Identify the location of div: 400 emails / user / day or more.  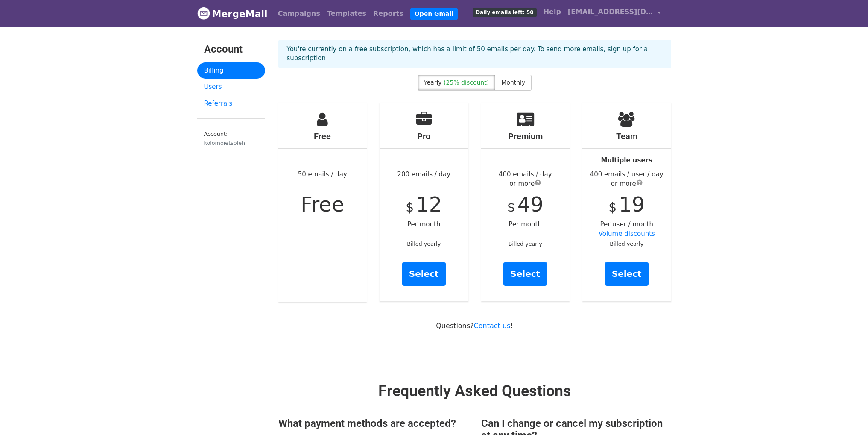
(627, 179).